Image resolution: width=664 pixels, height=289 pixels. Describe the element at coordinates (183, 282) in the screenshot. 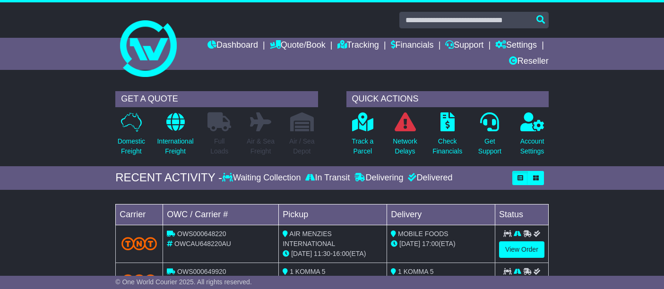

I see `span: © One World Courier 2025. All rights reserved.` at that location.